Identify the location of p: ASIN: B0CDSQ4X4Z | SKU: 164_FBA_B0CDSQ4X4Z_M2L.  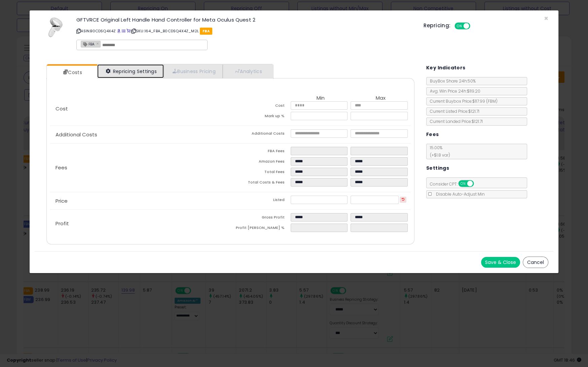
(245, 31).